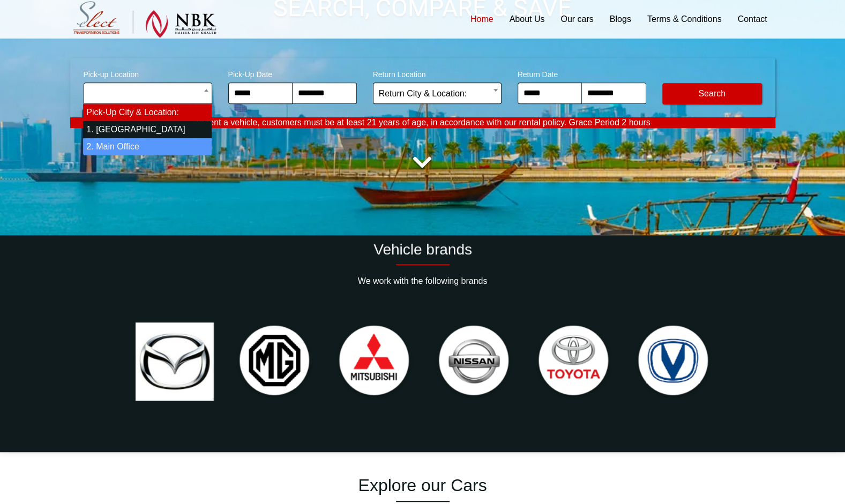 The height and width of the screenshot is (504, 845). I want to click on h2: Vehicle brands, so click(423, 250).